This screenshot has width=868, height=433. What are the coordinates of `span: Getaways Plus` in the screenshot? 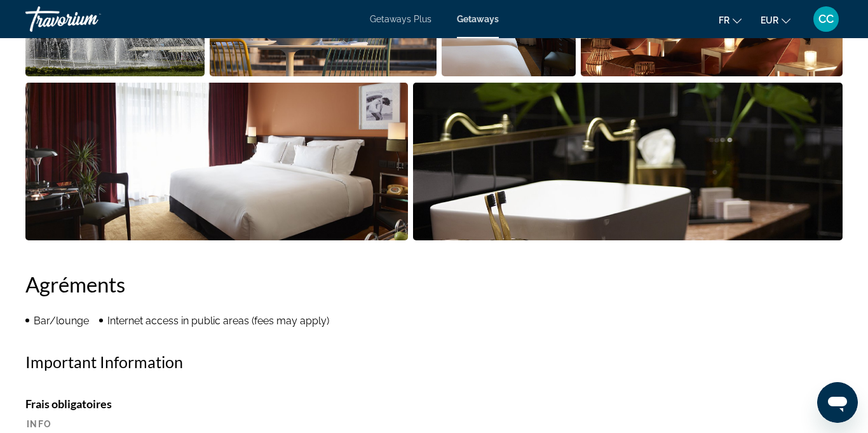 It's located at (401, 19).